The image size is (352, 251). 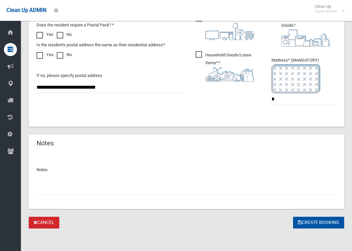 What do you see at coordinates (45, 143) in the screenshot?
I see `header: Notes` at bounding box center [45, 143].